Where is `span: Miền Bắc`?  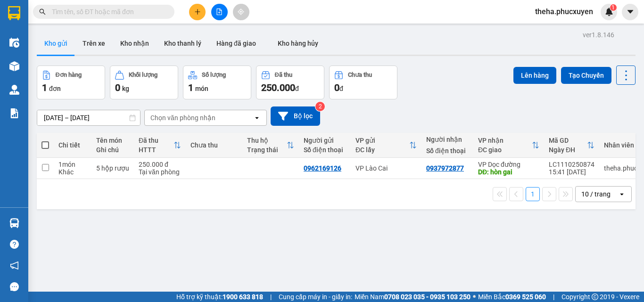
span: Miền Bắc is located at coordinates (512, 297).